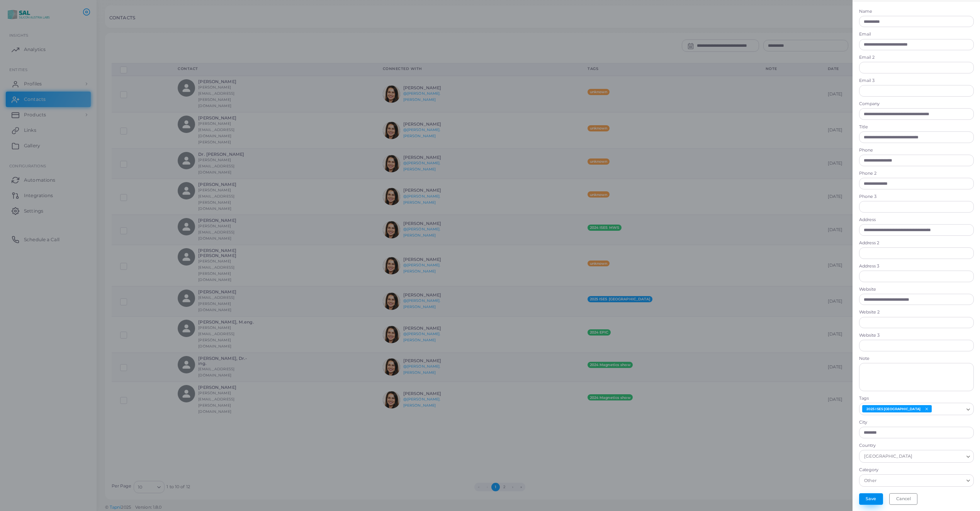 This screenshot has height=511, width=980. I want to click on label: Address 2, so click(916, 243).